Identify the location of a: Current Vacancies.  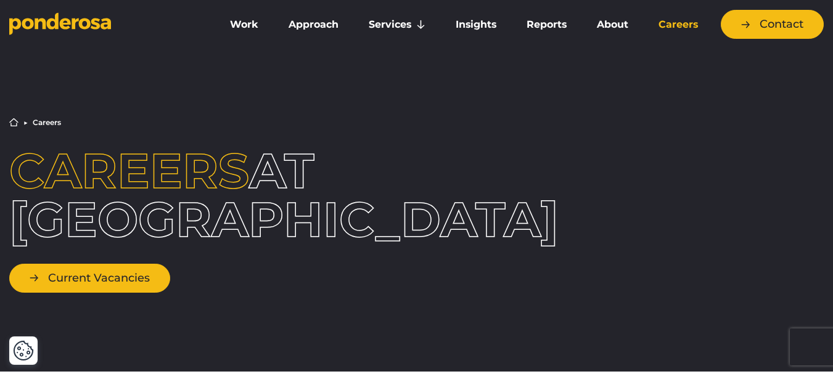
(89, 278).